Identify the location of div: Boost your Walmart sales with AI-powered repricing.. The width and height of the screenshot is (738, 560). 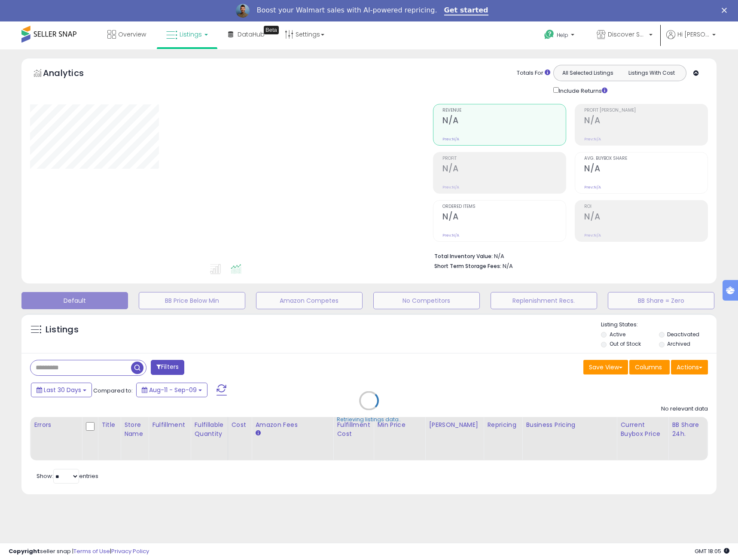
(347, 11).